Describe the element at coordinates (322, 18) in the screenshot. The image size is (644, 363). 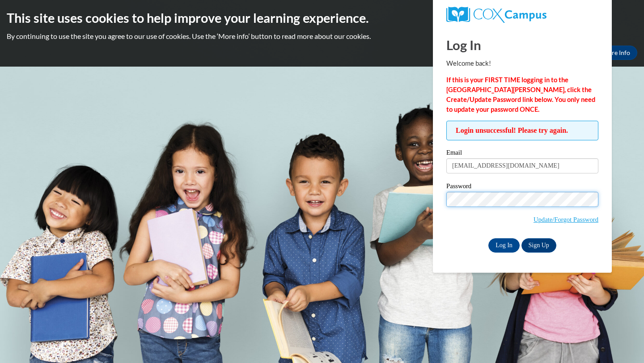
I see `h2: This site uses cookies to help improve your learning experience.` at that location.